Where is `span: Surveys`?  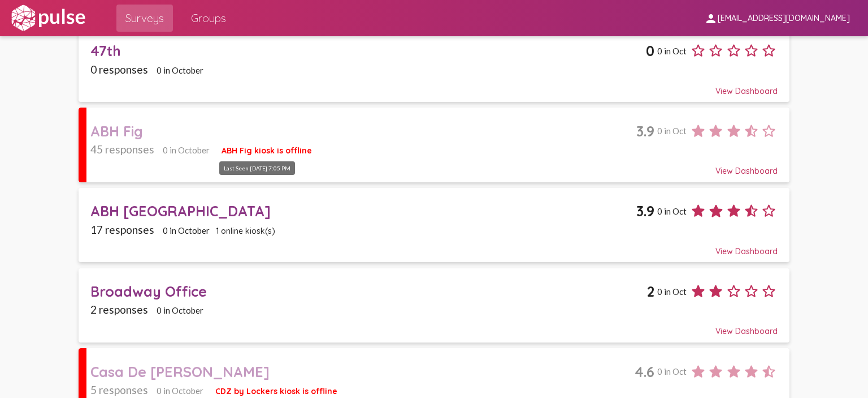
span: Surveys is located at coordinates (145, 18).